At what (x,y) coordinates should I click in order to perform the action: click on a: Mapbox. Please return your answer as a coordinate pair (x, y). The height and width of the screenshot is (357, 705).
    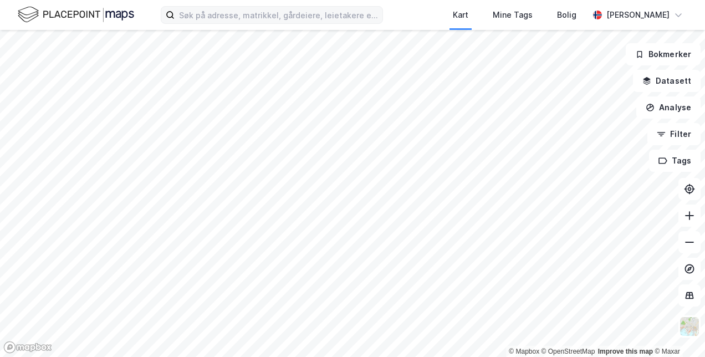
    Looking at the image, I should click on (524, 351).